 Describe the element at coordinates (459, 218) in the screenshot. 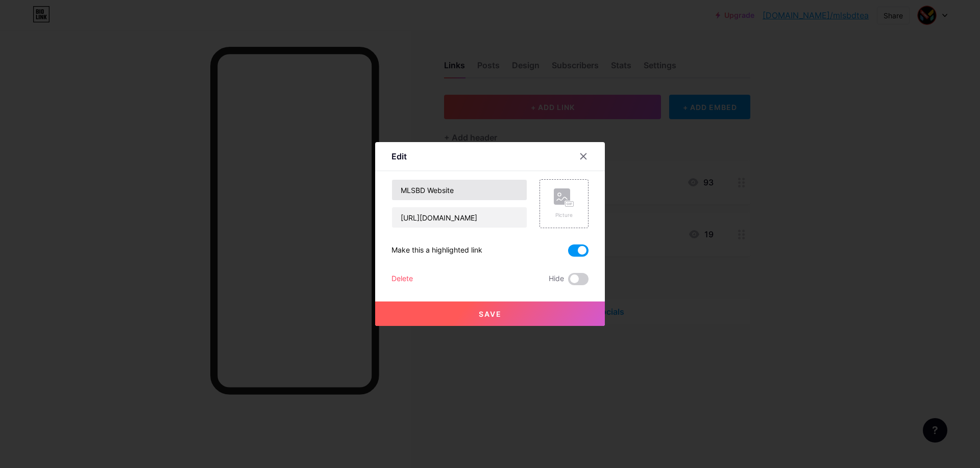

I see `input: URL` at that location.